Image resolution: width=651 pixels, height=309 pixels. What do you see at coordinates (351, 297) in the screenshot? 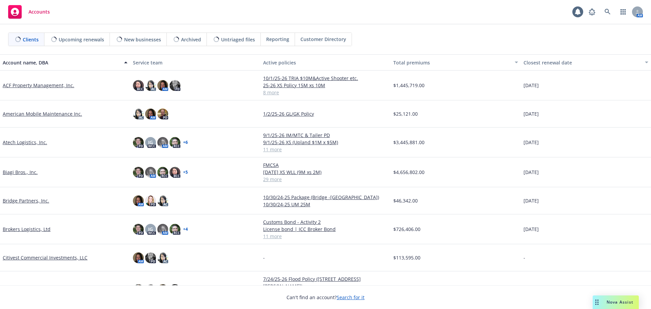
I see `a: Search for it` at bounding box center [351, 297].